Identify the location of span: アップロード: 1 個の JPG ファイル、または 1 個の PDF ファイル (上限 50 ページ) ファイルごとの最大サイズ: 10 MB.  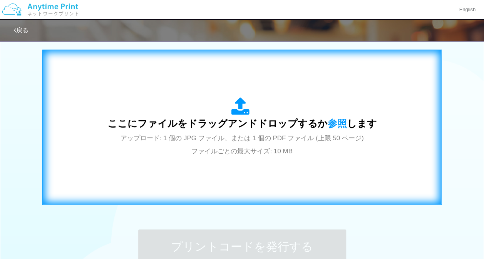
(242, 145).